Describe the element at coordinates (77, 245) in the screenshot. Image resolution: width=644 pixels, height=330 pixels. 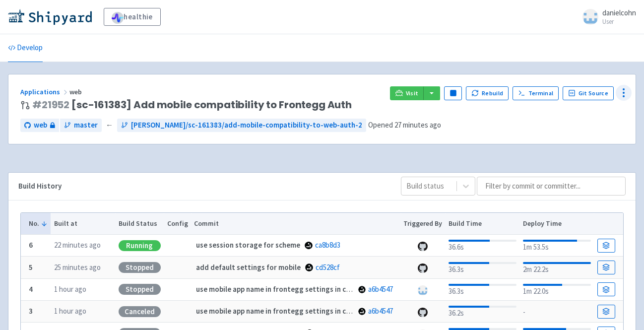
I see `time: 22 minutes ago` at that location.